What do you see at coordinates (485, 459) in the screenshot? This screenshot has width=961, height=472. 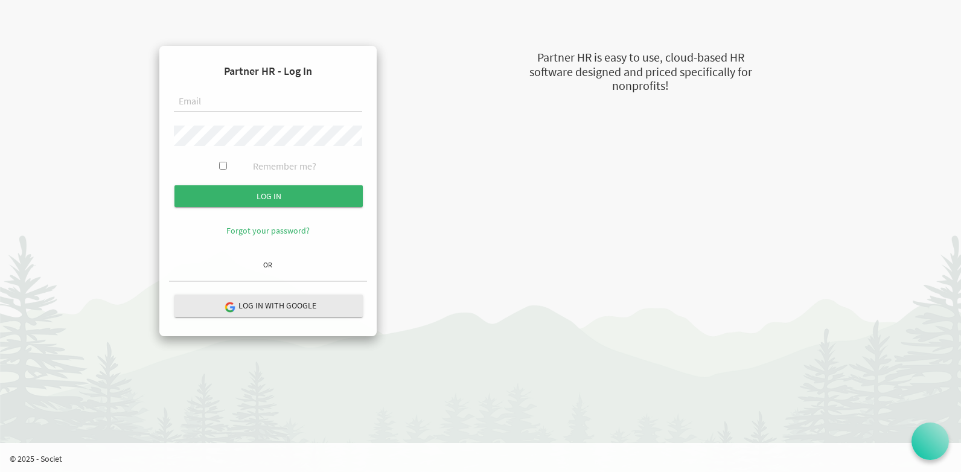 I see `p: © 2025 - Societ` at bounding box center [485, 459].